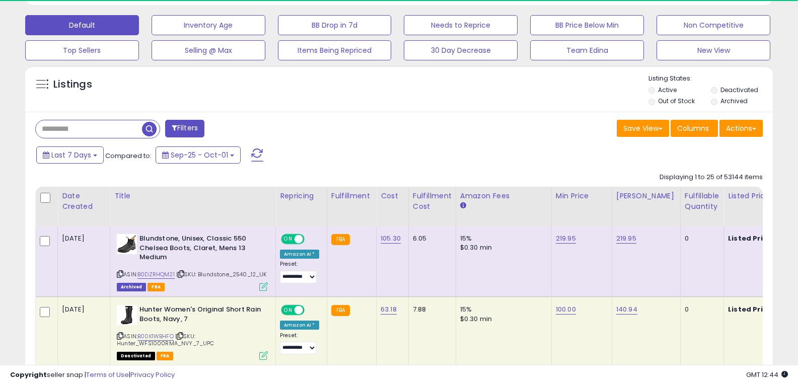 Image resolution: width=798 pixels, height=385 pixels. I want to click on a: 63.18, so click(389, 310).